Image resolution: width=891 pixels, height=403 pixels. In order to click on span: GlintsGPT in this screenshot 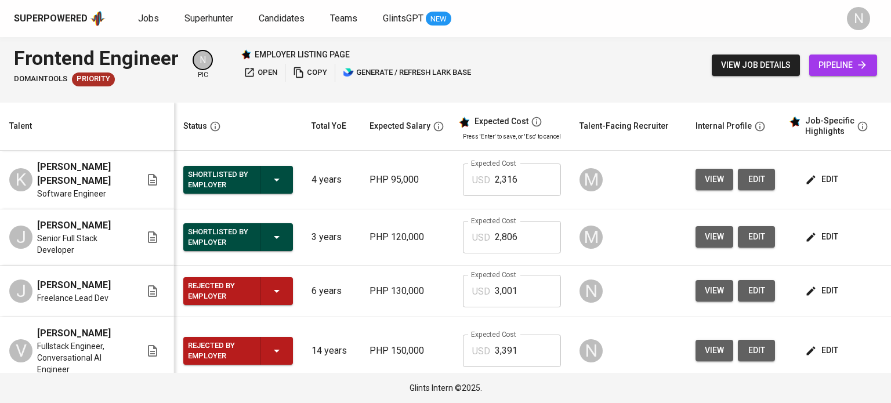, I will do `click(403, 18)`.